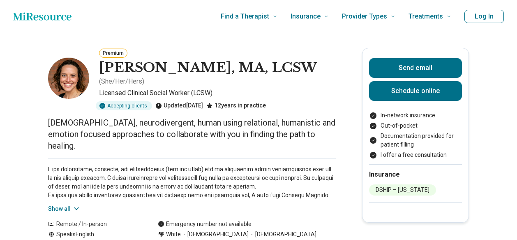 The image size is (517, 240). I want to click on button: Premium, so click(113, 53).